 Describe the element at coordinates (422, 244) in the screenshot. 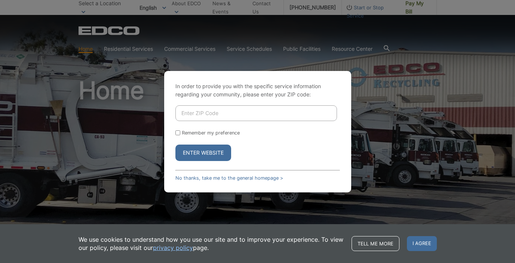

I see `span: I agree` at that location.